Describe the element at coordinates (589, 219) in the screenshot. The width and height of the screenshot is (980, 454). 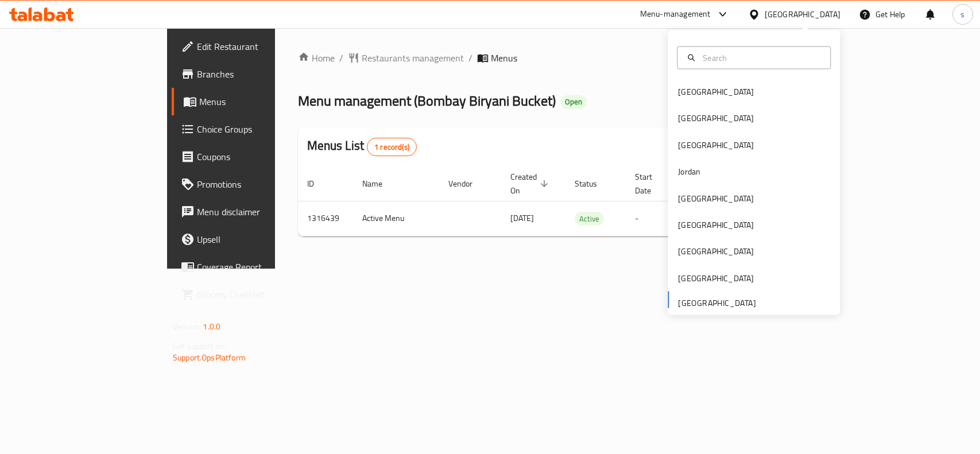
I see `span: Active` at that location.